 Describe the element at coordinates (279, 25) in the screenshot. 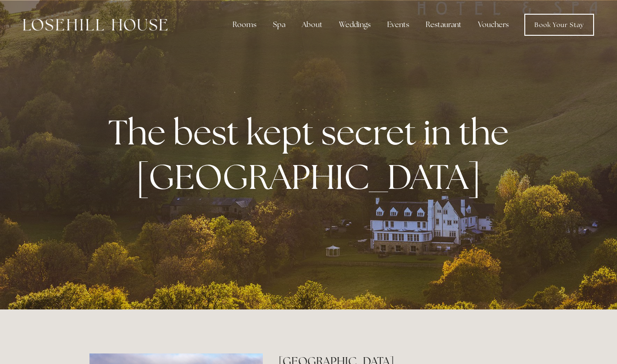

I see `div: Spa` at that location.